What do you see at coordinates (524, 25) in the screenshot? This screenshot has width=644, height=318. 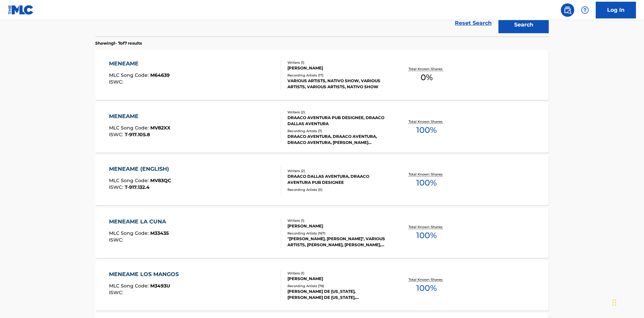 I see `button: Search` at bounding box center [524, 25].